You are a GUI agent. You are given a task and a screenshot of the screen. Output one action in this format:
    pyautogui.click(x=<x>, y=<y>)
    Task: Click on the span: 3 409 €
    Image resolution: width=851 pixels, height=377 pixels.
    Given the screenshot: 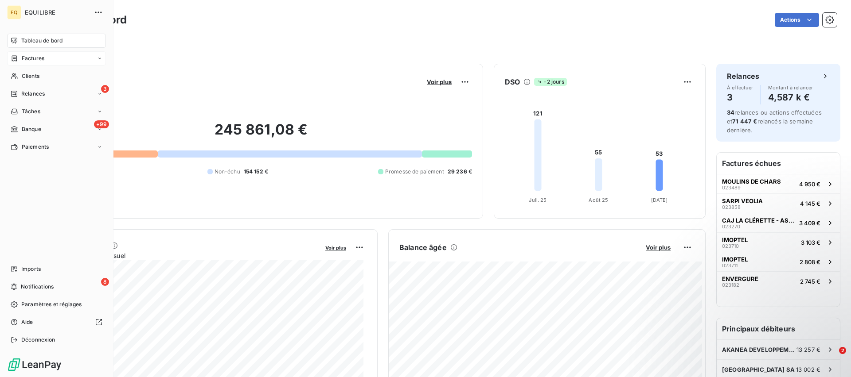 What is the action you would take?
    pyautogui.click(x=809, y=223)
    